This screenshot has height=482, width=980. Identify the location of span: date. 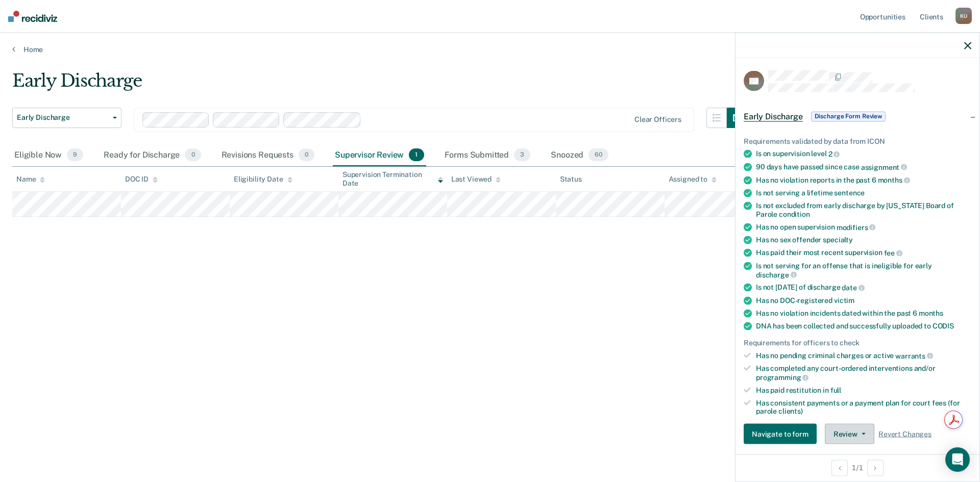
(853, 288).